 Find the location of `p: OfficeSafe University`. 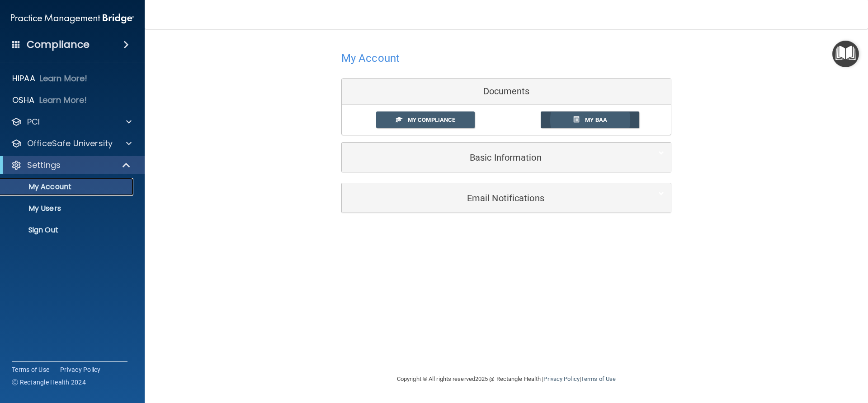

p: OfficeSafe University is located at coordinates (69, 144).